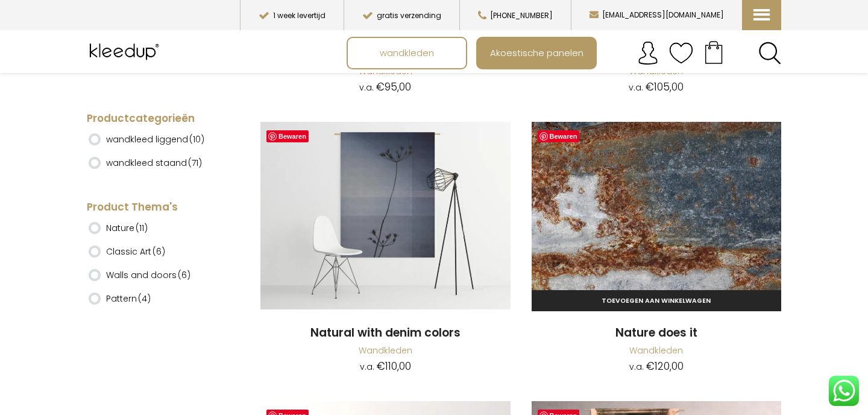 This screenshot has width=868, height=415. What do you see at coordinates (681, 53) in the screenshot?
I see `img: verlanglijstje.svg` at bounding box center [681, 53].